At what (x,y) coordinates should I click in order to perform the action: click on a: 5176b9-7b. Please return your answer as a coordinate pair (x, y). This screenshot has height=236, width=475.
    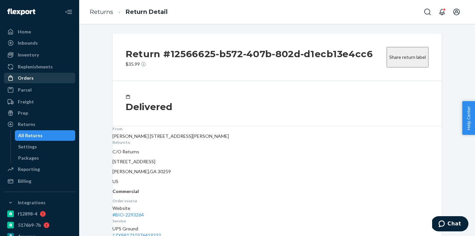
    Looking at the image, I should click on (40, 225).